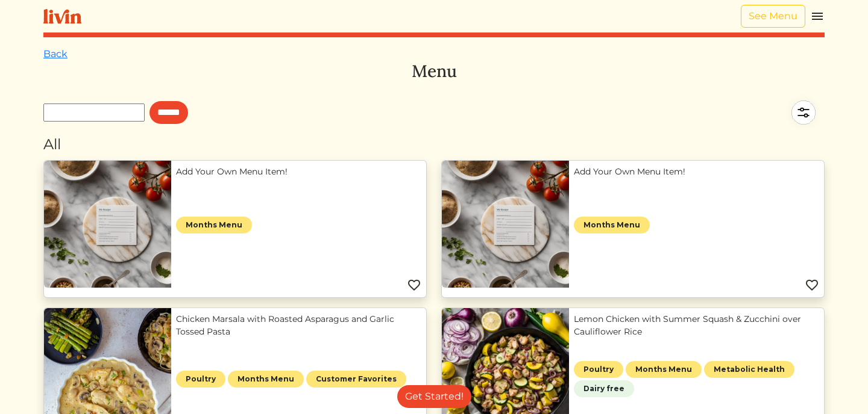  What do you see at coordinates (62, 16) in the screenshot?
I see `img: livin-logo-a0d97d1a881af30f6274990eb6222085a2533c92bbd1e4f22c21b4f0d0e3210c.svg` at bounding box center [62, 16].